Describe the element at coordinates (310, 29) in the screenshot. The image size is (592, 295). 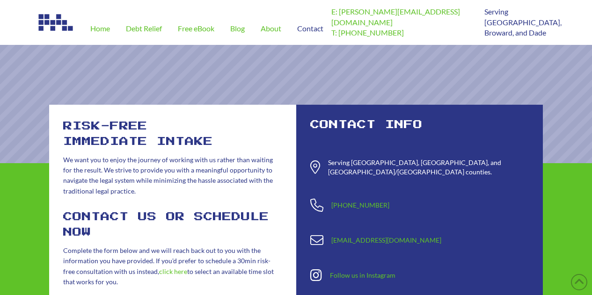
I see `a: Contact` at that location.